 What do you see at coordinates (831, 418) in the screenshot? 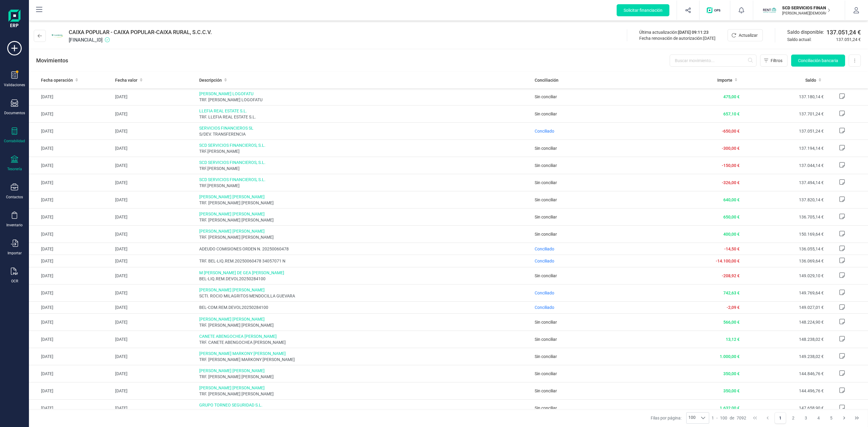
I see `button: Page 5` at bounding box center [831, 418].